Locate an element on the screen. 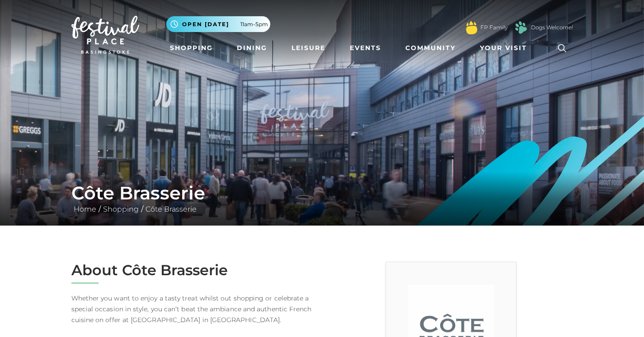  h2: About Côte Brasserie is located at coordinates (194, 270).